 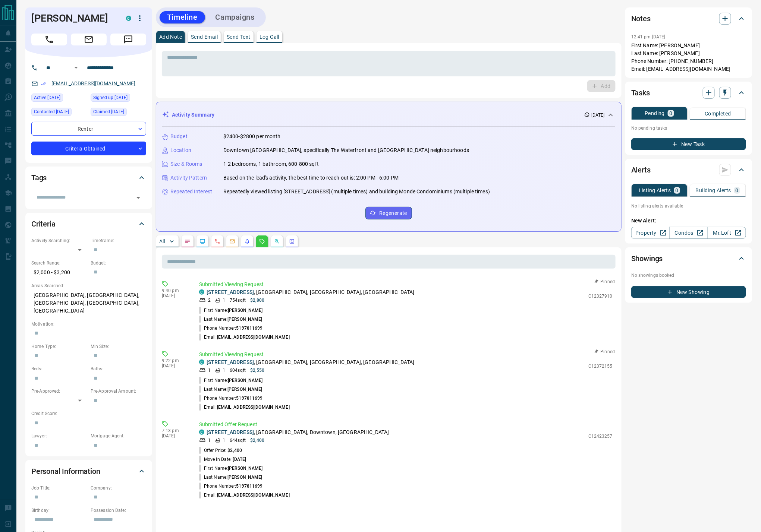 What do you see at coordinates (59, 347) in the screenshot?
I see `p: Home Type:` at bounding box center [59, 347].